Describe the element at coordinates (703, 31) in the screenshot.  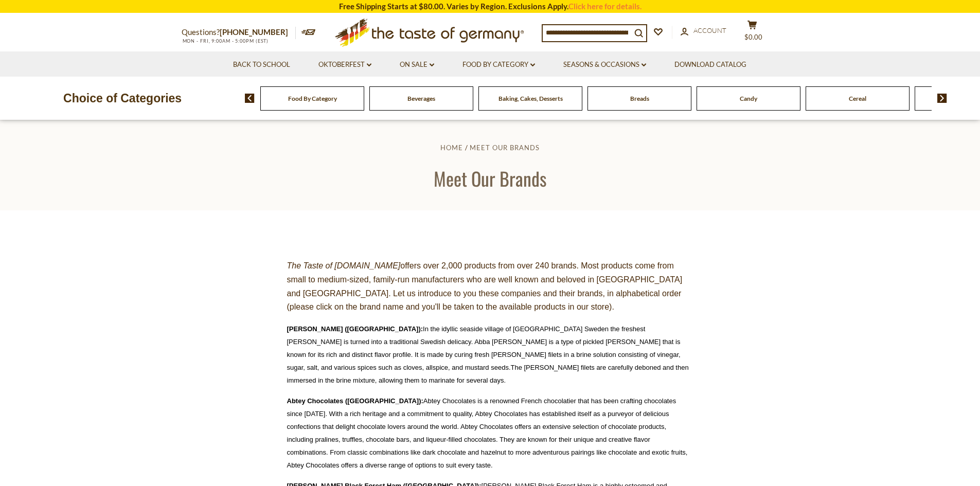
I see `a: Account` at that location.